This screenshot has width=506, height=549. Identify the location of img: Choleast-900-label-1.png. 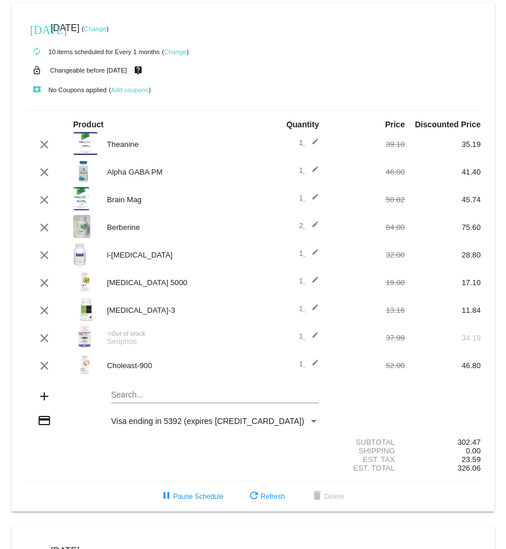
(85, 364).